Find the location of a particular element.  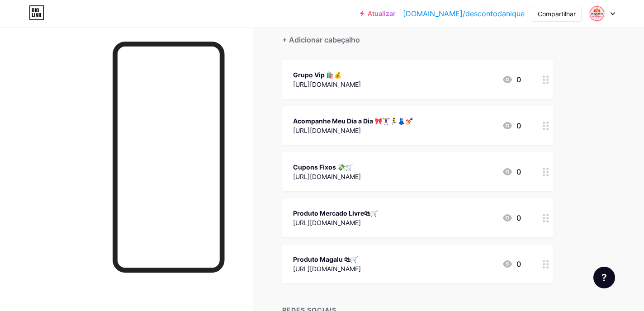

font: Produto Magalu 🛍🛒 is located at coordinates (326, 259).